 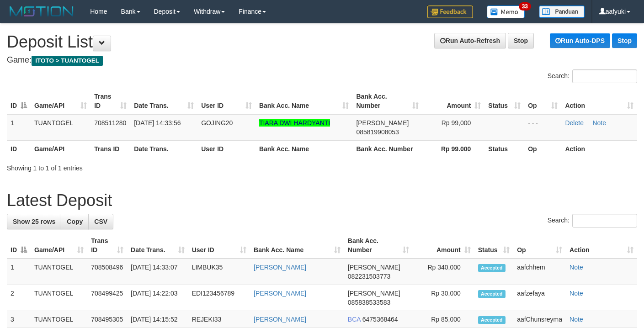 What do you see at coordinates (506, 12) in the screenshot?
I see `img: Button%20Memo.svg` at bounding box center [506, 12].